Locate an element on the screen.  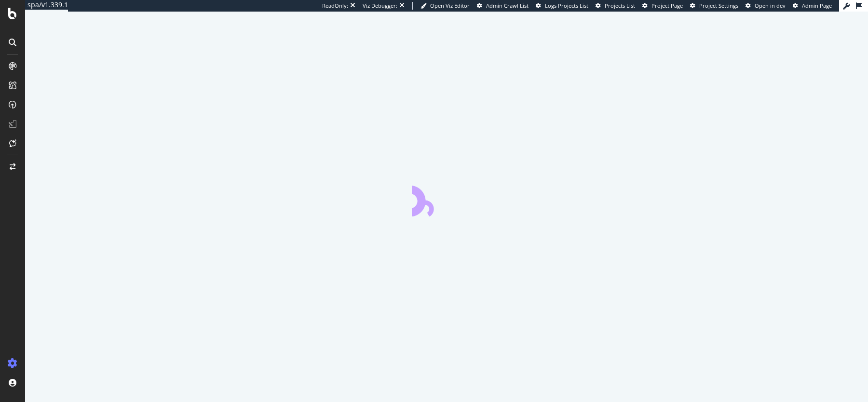
span: Admin Page is located at coordinates (816, 6).